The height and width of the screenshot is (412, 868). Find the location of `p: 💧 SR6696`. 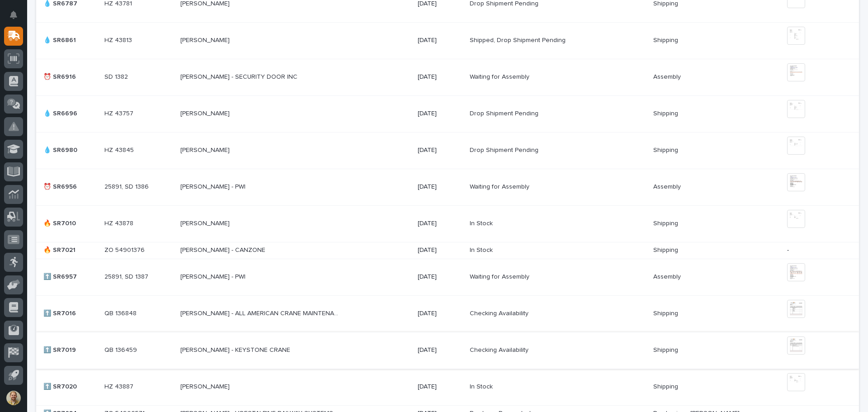

p: 💧 SR6696 is located at coordinates (61, 113).